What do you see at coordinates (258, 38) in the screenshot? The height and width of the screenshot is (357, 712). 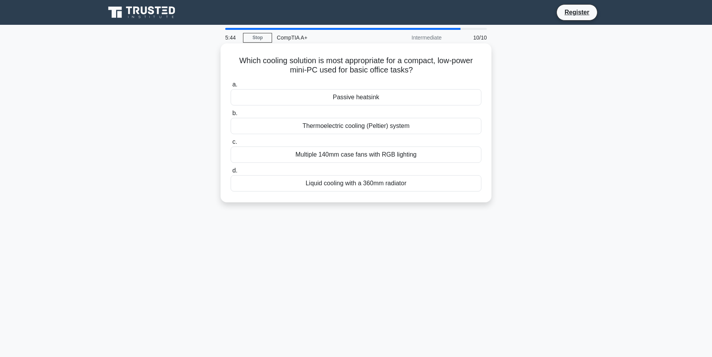 I see `a: Stop` at bounding box center [258, 38].